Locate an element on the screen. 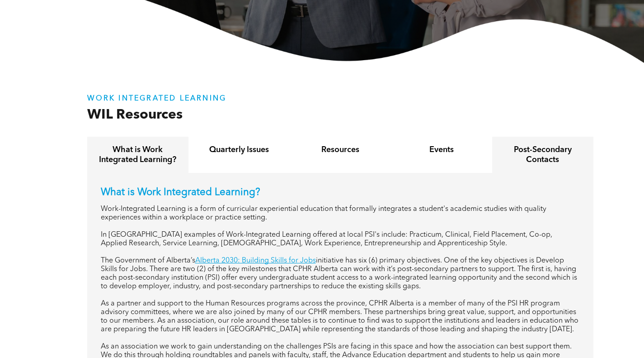 This screenshot has width=644, height=358. h4: Events is located at coordinates (442, 150).